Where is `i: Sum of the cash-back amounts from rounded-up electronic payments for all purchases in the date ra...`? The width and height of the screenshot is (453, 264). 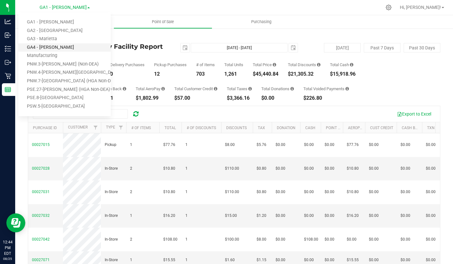 i: Sum of the cash-back amounts from rounded-up electronic payments for all purchases in the date ra... is located at coordinates (124, 89).